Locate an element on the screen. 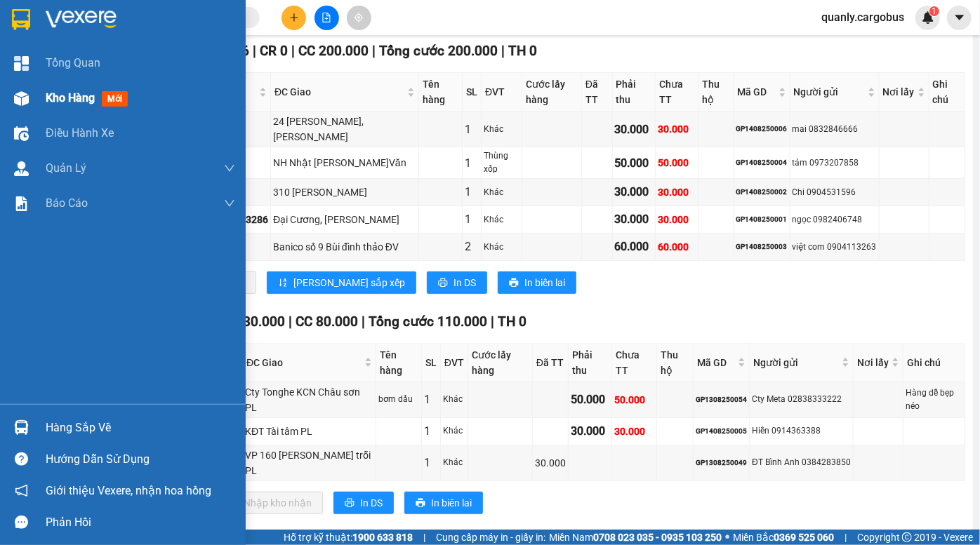 This screenshot has height=545, width=980. div: 2 is located at coordinates (472, 246).